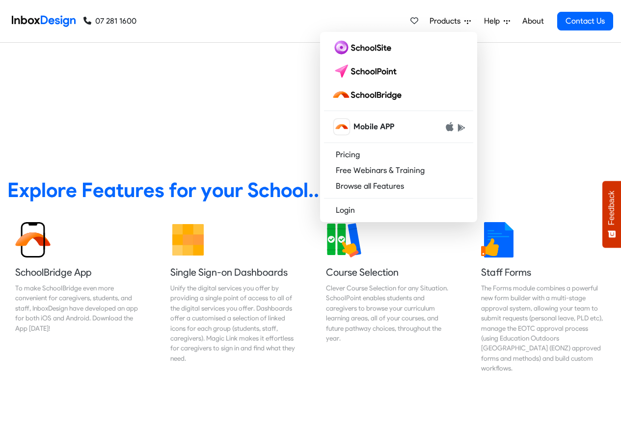  I want to click on h5: Single Sign-on Dashboards, so click(233, 272).